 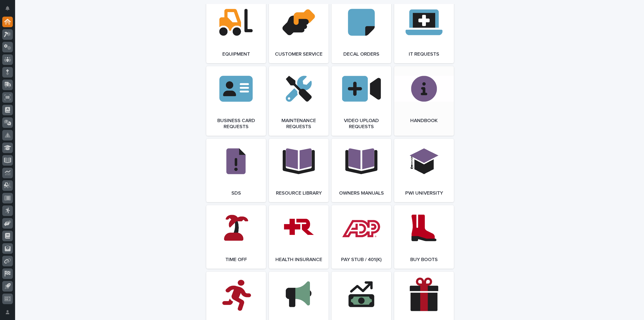 I want to click on a: Buy Boots, so click(x=424, y=237).